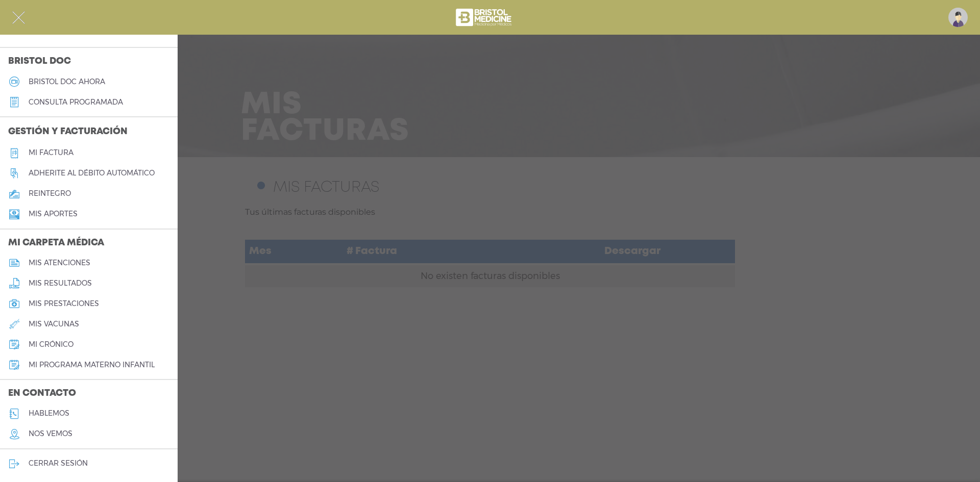 Image resolution: width=980 pixels, height=482 pixels. Describe the element at coordinates (76, 102) in the screenshot. I see `h5: consulta programada` at that location.